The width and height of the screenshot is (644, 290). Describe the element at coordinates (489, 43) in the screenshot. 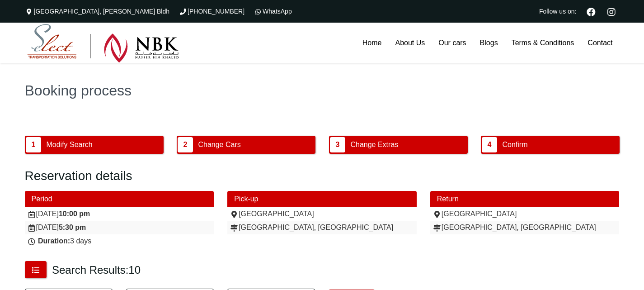

I see `a: Blogs` at that location.